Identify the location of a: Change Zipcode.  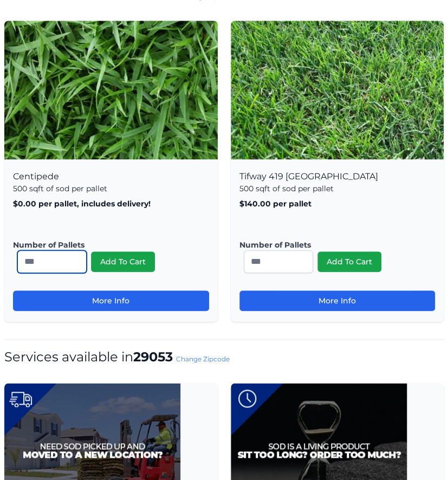
(202, 359).